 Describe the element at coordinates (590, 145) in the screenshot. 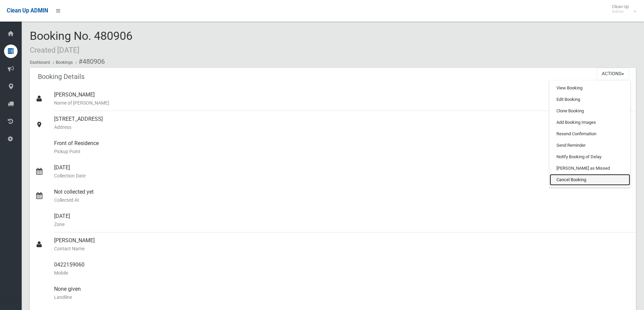

I see `a: Send Reminder` at that location.